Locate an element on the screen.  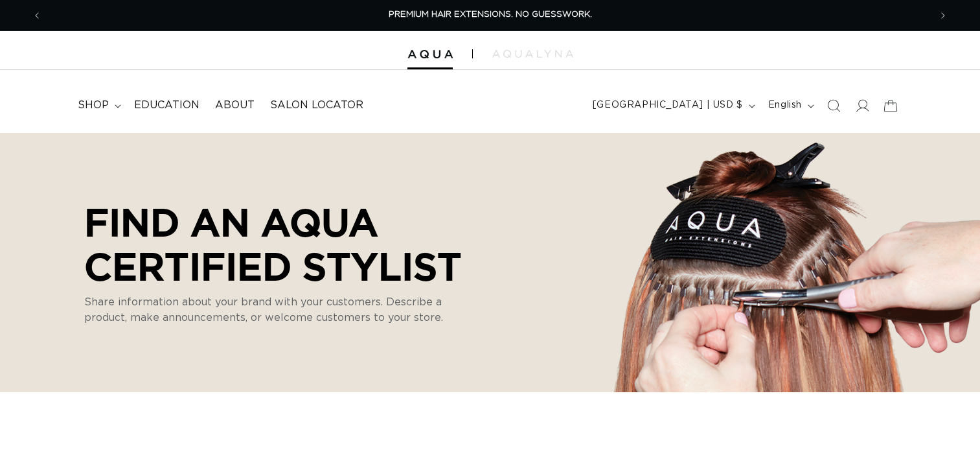
button: English is located at coordinates (790, 106).